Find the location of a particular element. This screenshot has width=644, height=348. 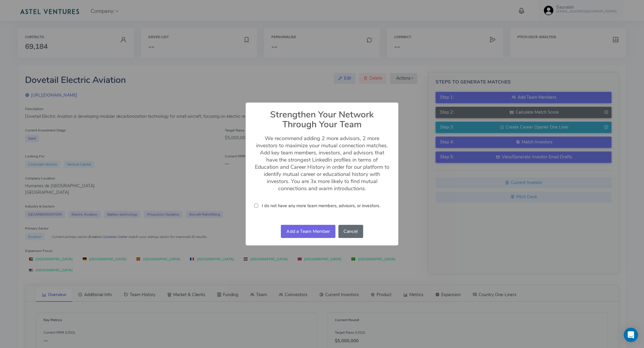

h2: Strengthen Your Network Through Your Team is located at coordinates (322, 116).